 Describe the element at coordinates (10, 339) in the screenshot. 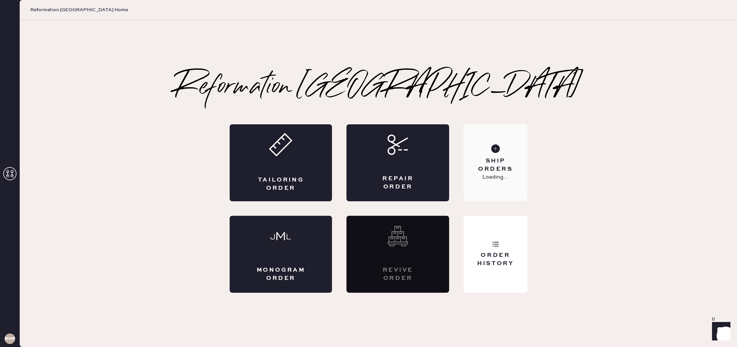

I see `h3: RHPA` at that location.